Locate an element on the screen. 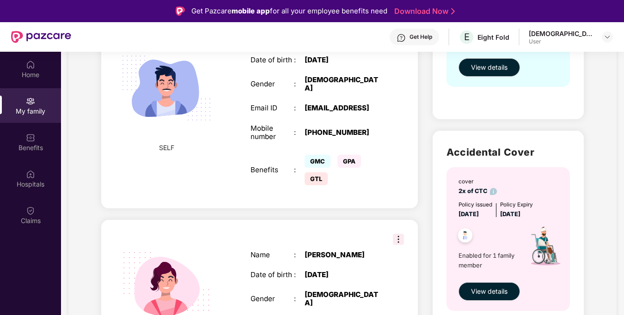  img: svg+xml;base64,PHN2ZyBpZD0iSG9zcGl0YWxzIiB4bWxucz0iaHR0cDovL3d3dy53My5vcmcvMjAwMC9zdmciIHdpZHRoPS... is located at coordinates (30, 174).